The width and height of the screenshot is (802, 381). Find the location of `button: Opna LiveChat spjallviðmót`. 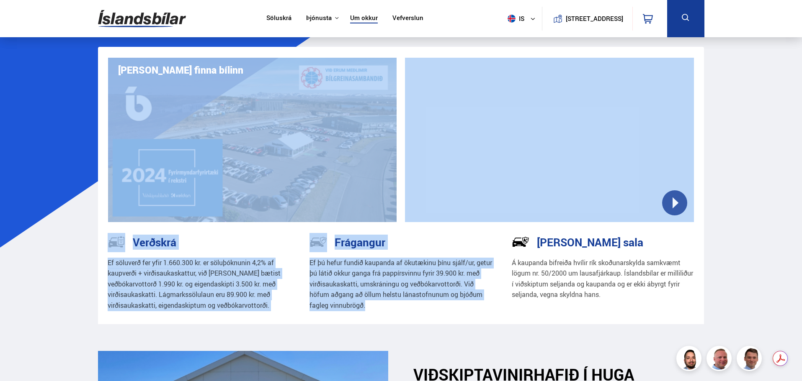

button: Opna LiveChat spjallviðmót is located at coordinates (19, 16).